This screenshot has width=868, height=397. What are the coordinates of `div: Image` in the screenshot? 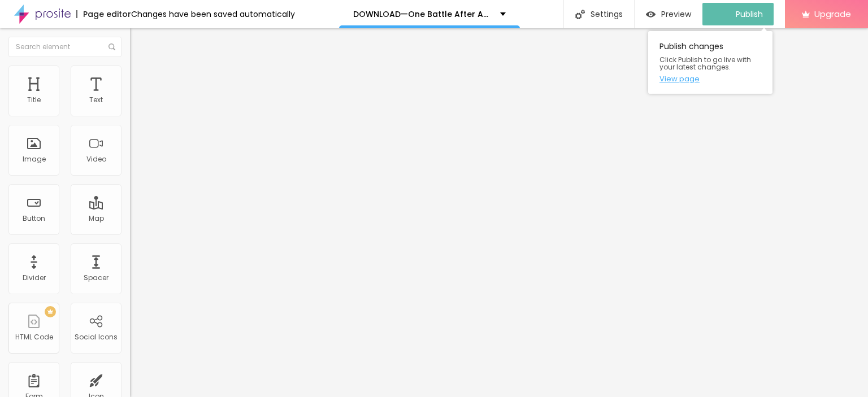 It's located at (33, 159).